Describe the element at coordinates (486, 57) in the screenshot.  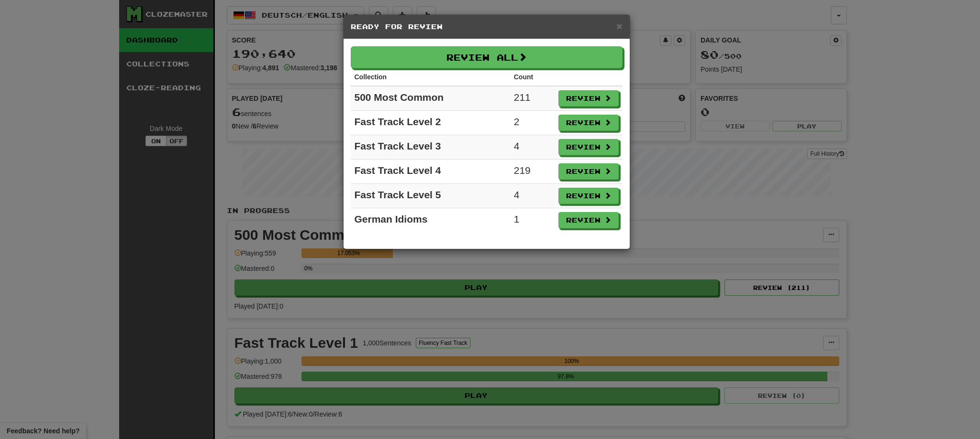
I see `button: Review All` at that location.